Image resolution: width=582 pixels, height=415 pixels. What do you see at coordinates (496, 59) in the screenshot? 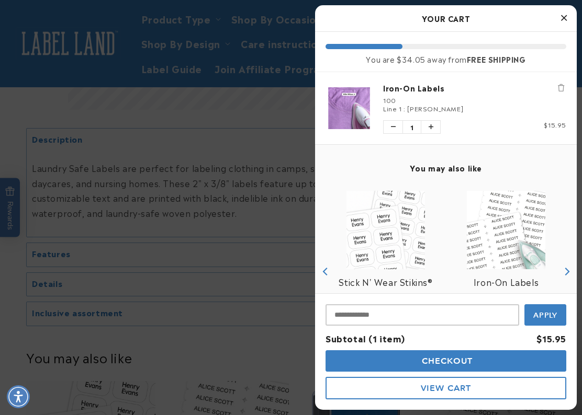
I see `b: FREE SHIPPING` at bounding box center [496, 59].